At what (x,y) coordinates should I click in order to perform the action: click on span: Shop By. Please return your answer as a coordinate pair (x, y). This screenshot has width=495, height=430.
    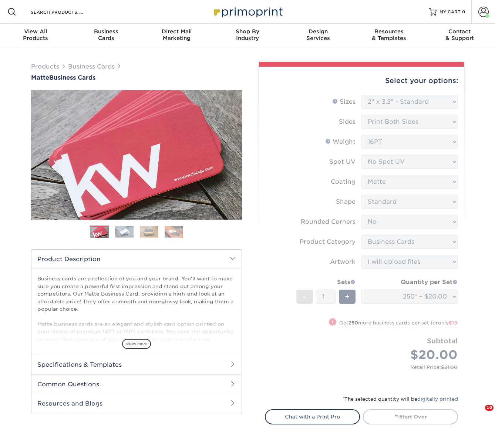
    Looking at the image, I should click on (247, 31).